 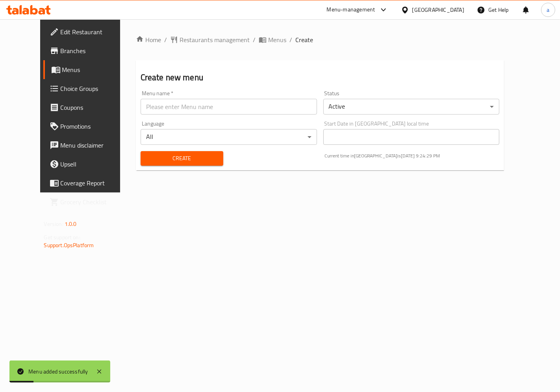 What do you see at coordinates (94, 164) in the screenshot?
I see `span: Upsell` at bounding box center [94, 164].